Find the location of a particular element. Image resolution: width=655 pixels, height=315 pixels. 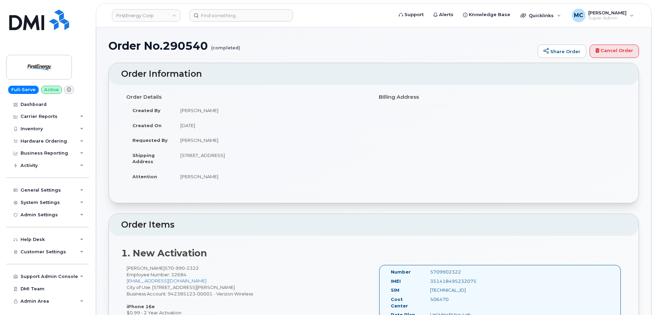

label: SIM is located at coordinates (395, 290).